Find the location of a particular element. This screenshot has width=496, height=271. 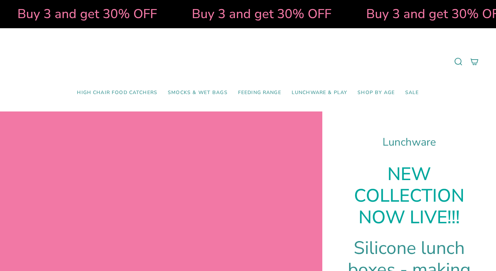

div: Shop by Age is located at coordinates (376, 93).